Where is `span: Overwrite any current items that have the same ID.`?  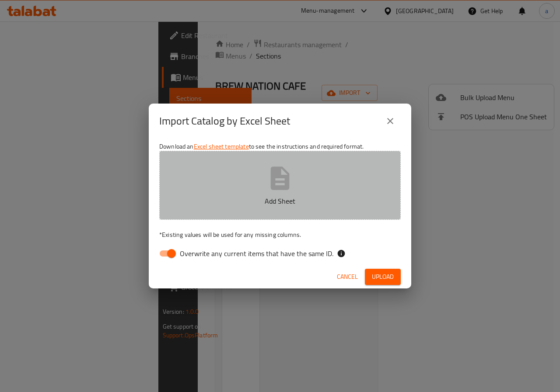 span: Overwrite any current items that have the same ID. is located at coordinates (256, 254).